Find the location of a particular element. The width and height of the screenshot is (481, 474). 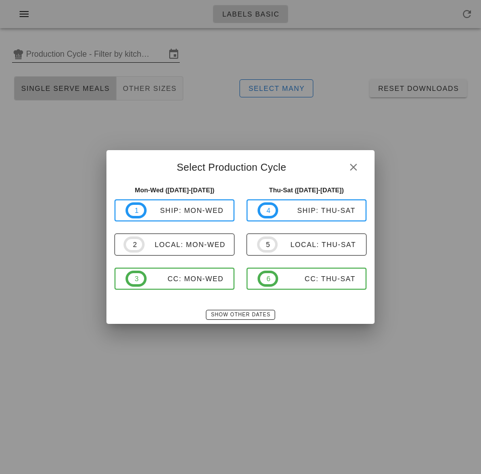

div: CC: Mon-Wed is located at coordinates (185, 279).